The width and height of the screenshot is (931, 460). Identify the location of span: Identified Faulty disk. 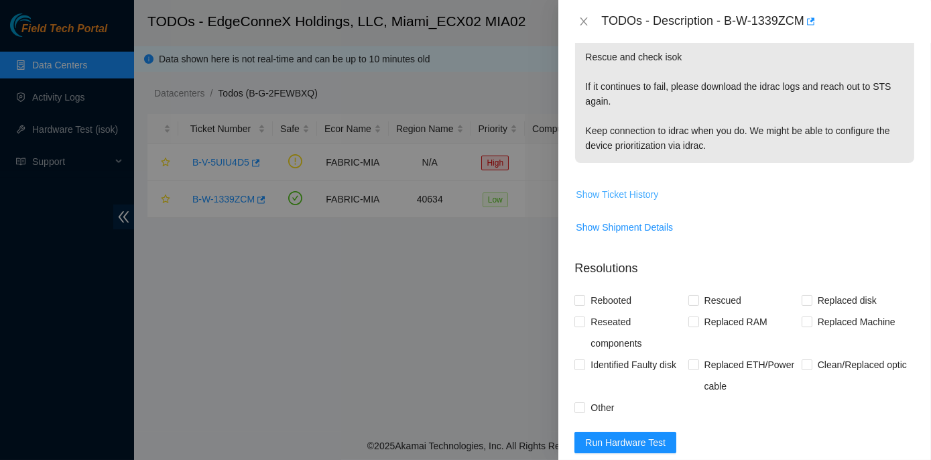
(634, 365).